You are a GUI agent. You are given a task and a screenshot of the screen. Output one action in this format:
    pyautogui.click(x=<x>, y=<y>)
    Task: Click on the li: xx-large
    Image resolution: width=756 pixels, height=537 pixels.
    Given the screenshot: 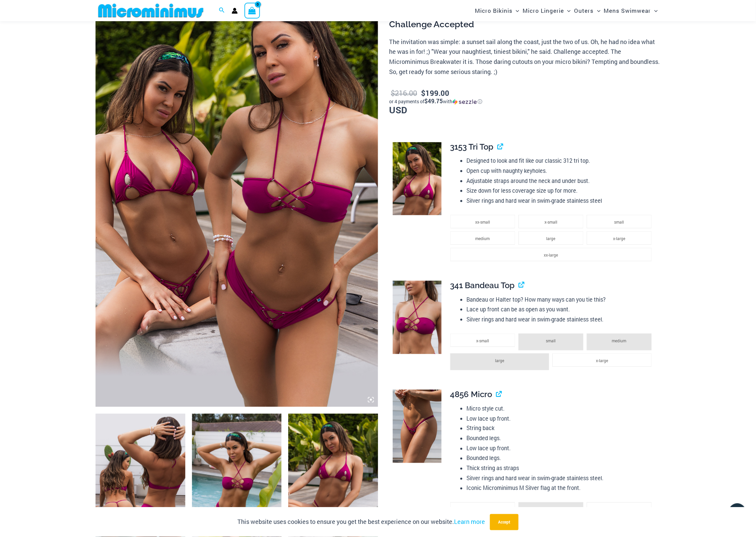 What is the action you would take?
    pyautogui.click(x=551, y=255)
    